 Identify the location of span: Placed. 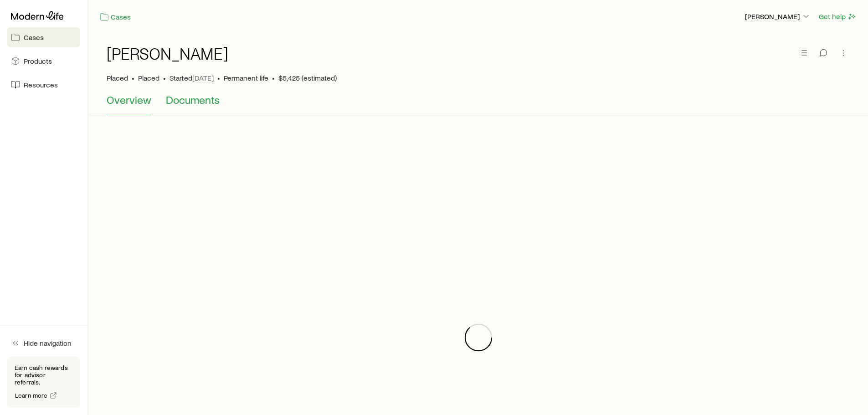
(149, 78).